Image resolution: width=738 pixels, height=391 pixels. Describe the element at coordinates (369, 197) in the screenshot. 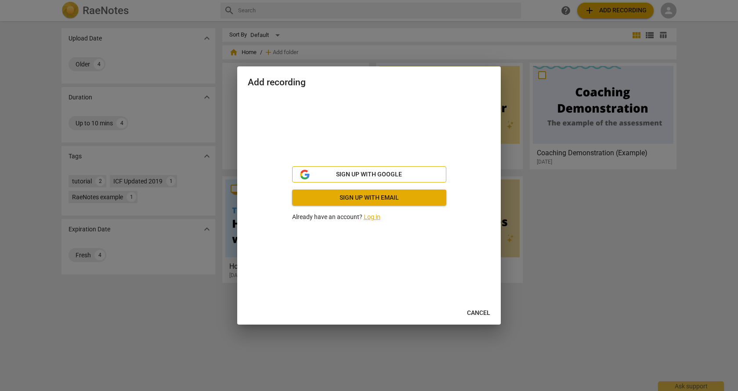

I see `a: Sign up with email` at that location.